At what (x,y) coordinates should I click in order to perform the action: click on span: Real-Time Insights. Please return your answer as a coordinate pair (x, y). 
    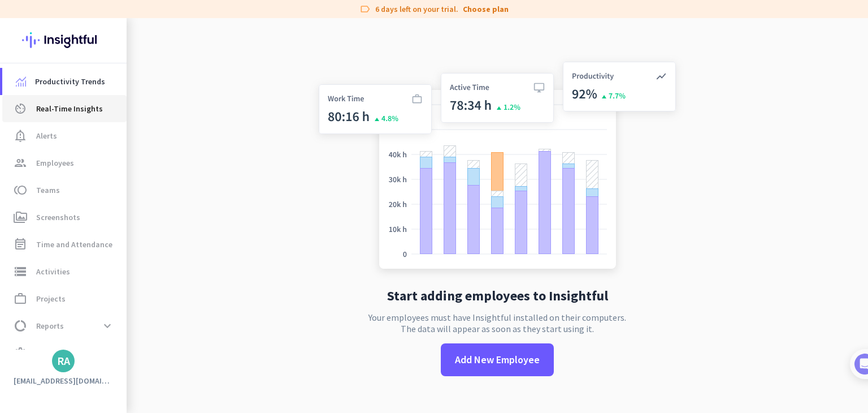
    Looking at the image, I should click on (70, 109).